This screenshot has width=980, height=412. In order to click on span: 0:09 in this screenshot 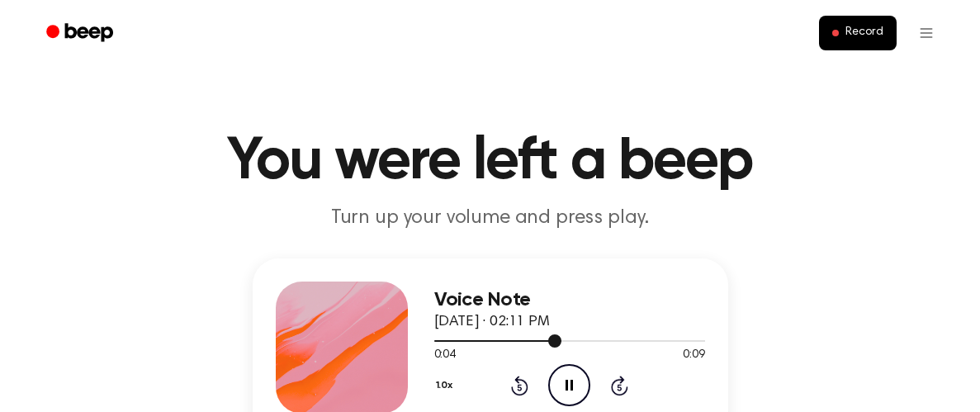, I will do `click(694, 355)`.